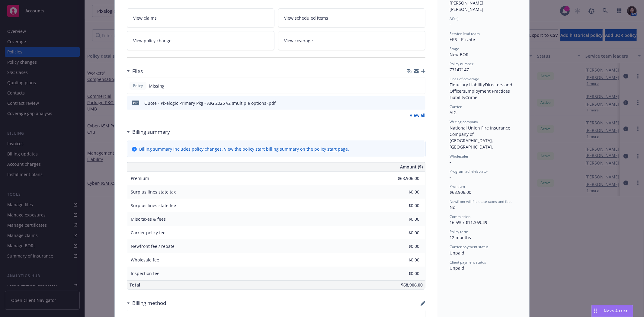 This screenshot has width=644, height=317. What do you see at coordinates (464, 79) in the screenshot?
I see `span: Lines of coverage` at bounding box center [464, 79].